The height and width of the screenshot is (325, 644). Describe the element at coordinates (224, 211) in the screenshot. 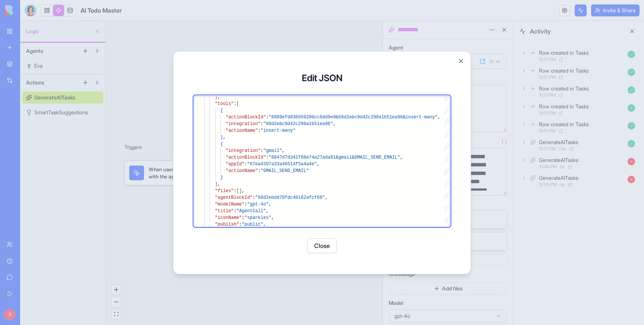

I see `span: "title"` at that location.